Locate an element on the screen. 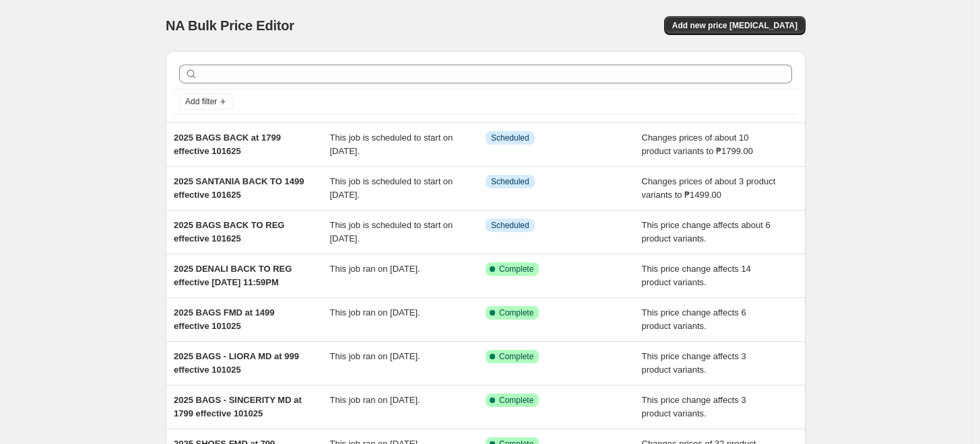  span: 2025 SANTANIA BACK TO 1499 effective 101625 is located at coordinates (239, 188).